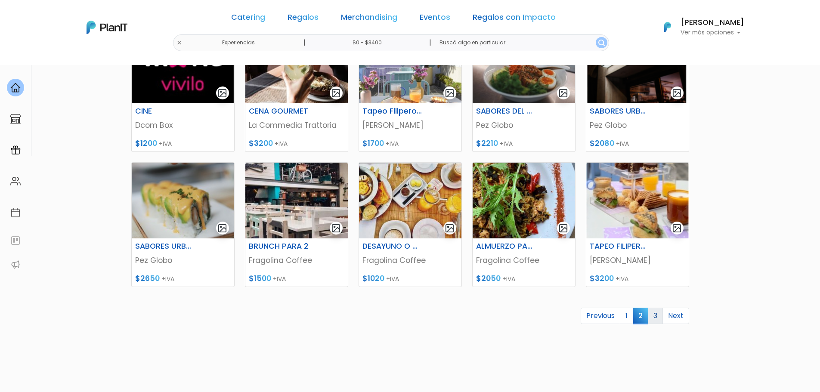 Image resolution: width=820 pixels, height=392 pixels. I want to click on span: $1500, so click(260, 278).